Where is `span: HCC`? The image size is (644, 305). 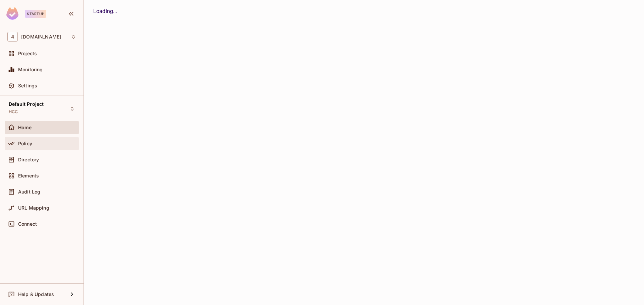 span: HCC is located at coordinates (13, 112).